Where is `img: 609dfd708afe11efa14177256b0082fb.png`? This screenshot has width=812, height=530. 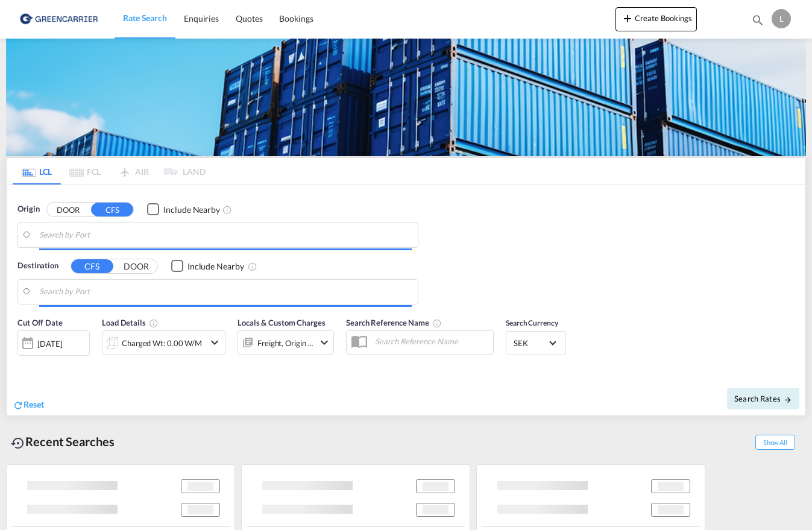
img: 609dfd708afe11efa14177256b0082fb.png is located at coordinates (58, 18).